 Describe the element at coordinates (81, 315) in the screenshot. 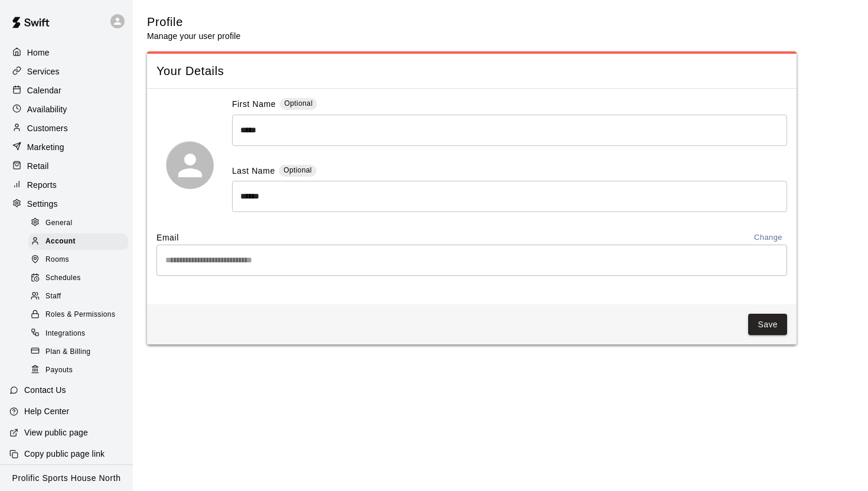

I see `span: Roles & Permissions` at that location.